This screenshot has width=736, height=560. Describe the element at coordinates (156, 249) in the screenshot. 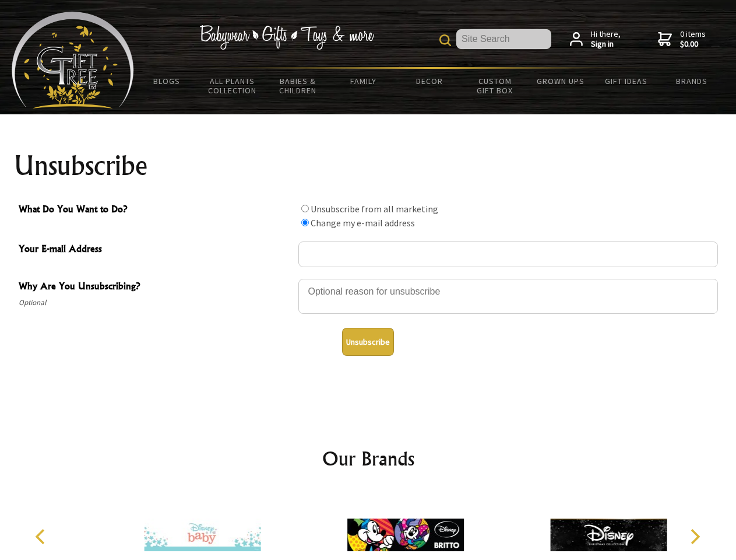

I see `span: Your E-mail Address` at that location.